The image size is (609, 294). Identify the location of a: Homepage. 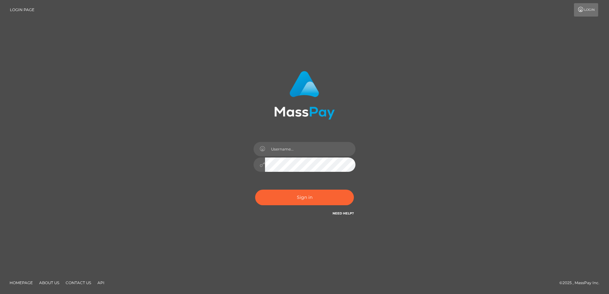
(21, 283).